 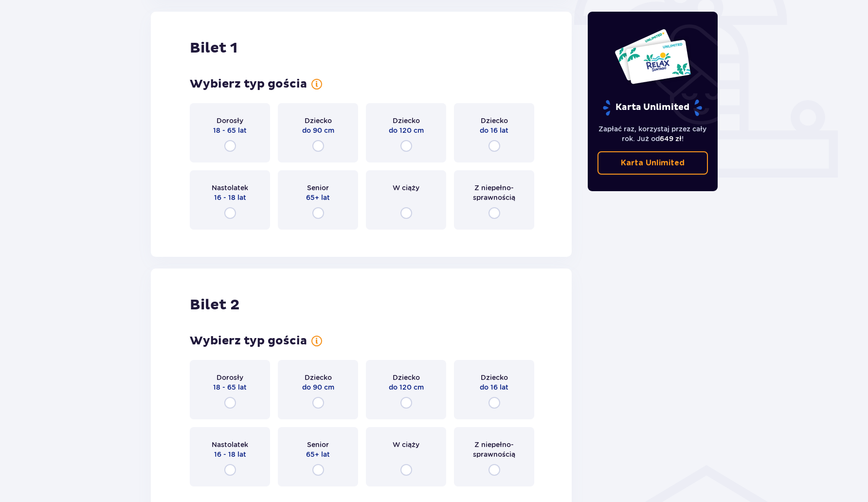 I want to click on p: Zapłać raz, korzystaj przez cały rok. Już od !, so click(x=653, y=134).